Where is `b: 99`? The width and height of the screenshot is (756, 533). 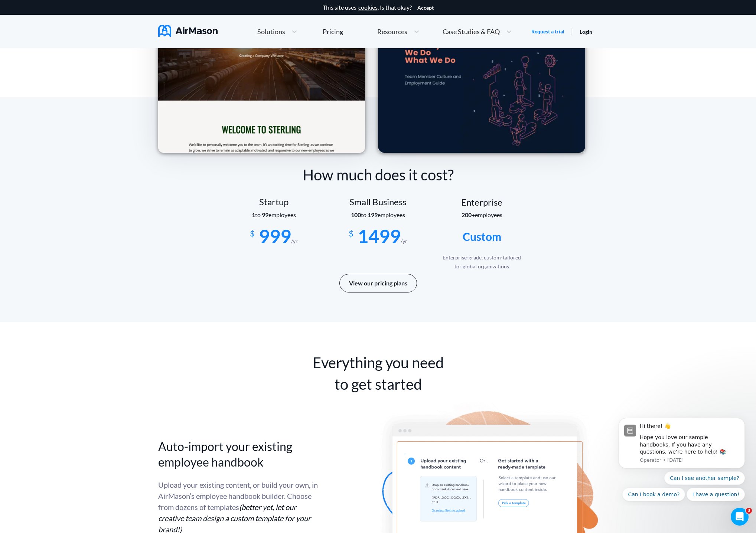 b: 99 is located at coordinates (265, 214).